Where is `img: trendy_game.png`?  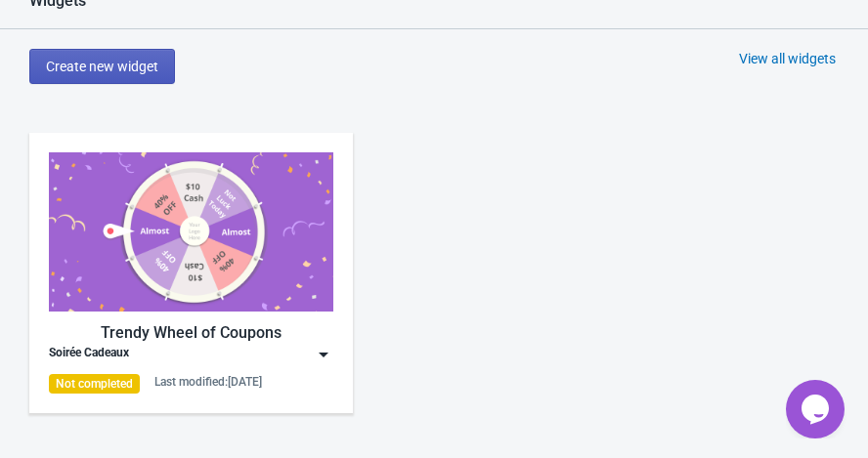
img: trendy_game.png is located at coordinates (190, 231).